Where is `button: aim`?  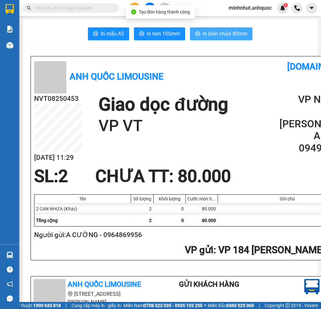 button: aim is located at coordinates (165, 8).